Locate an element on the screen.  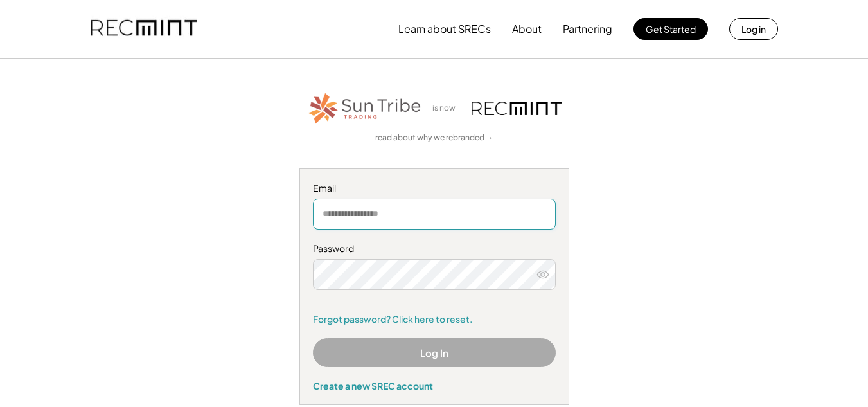
button: Partnering is located at coordinates (587, 29).